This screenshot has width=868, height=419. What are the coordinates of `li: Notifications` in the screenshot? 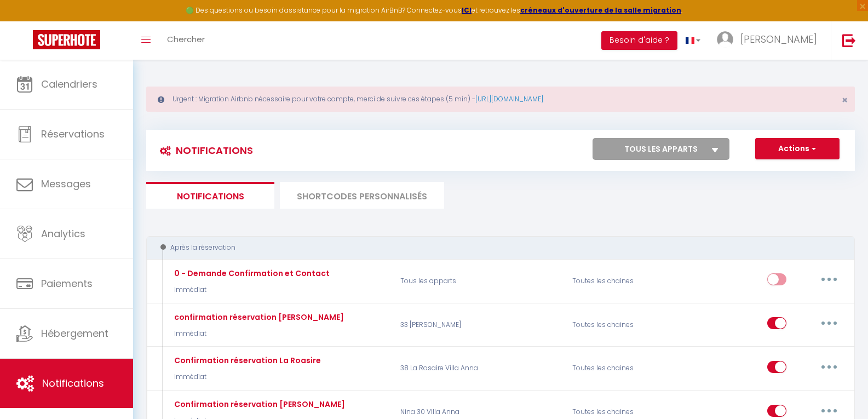 It's located at (210, 195).